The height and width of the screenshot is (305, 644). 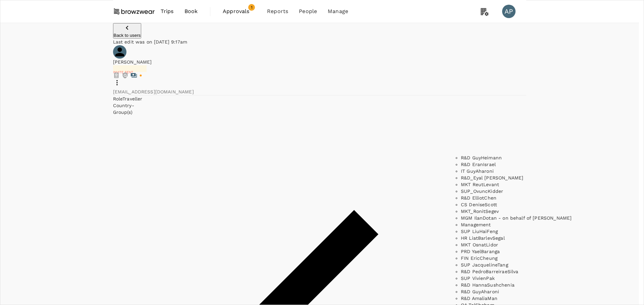 What do you see at coordinates (548, 171) in the screenshot?
I see `li: IT GuyAharoni` at bounding box center [548, 171].